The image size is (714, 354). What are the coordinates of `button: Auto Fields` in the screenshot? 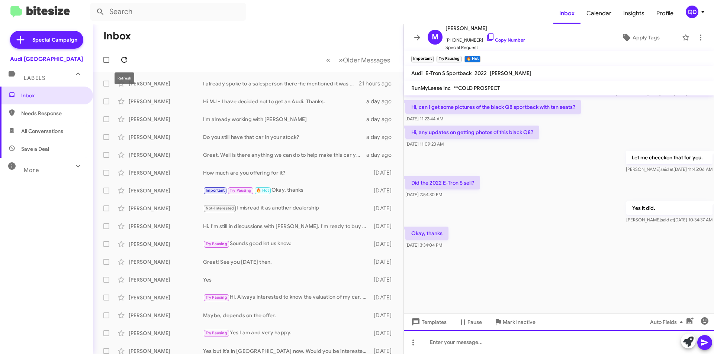 It's located at (668, 322).